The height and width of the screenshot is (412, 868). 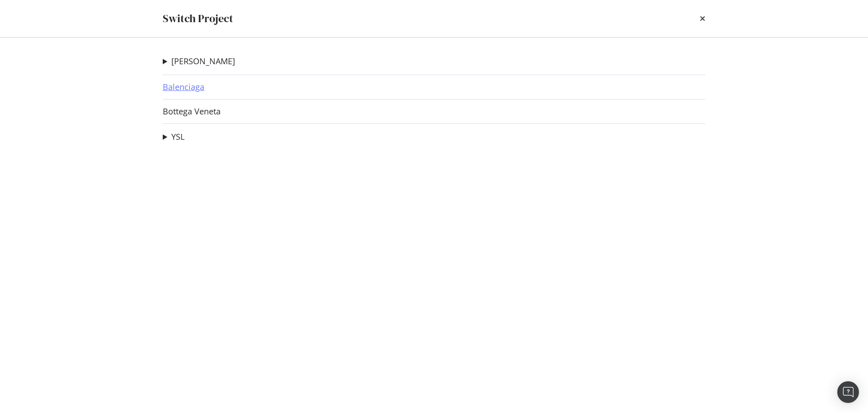 What do you see at coordinates (849, 392) in the screenshot?
I see `div: Open Intercom Messenger` at bounding box center [849, 392].